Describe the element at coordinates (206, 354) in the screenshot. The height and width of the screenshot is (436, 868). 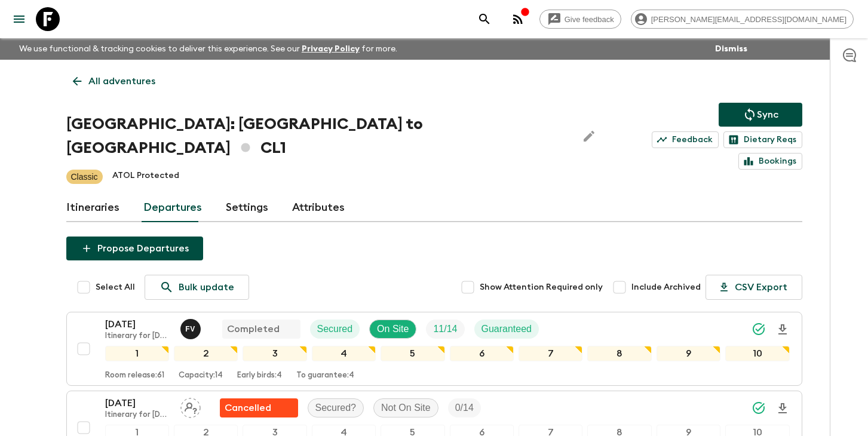
I see `div: 2` at that location.